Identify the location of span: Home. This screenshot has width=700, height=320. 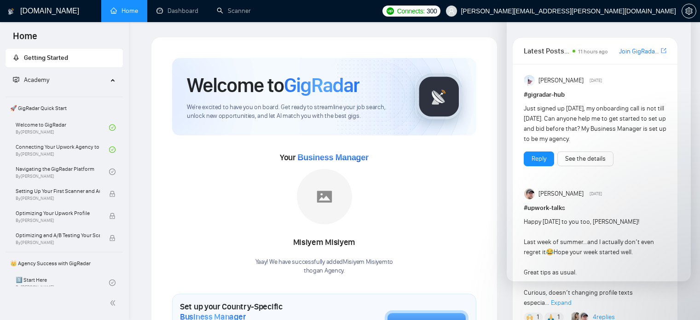
(25, 39).